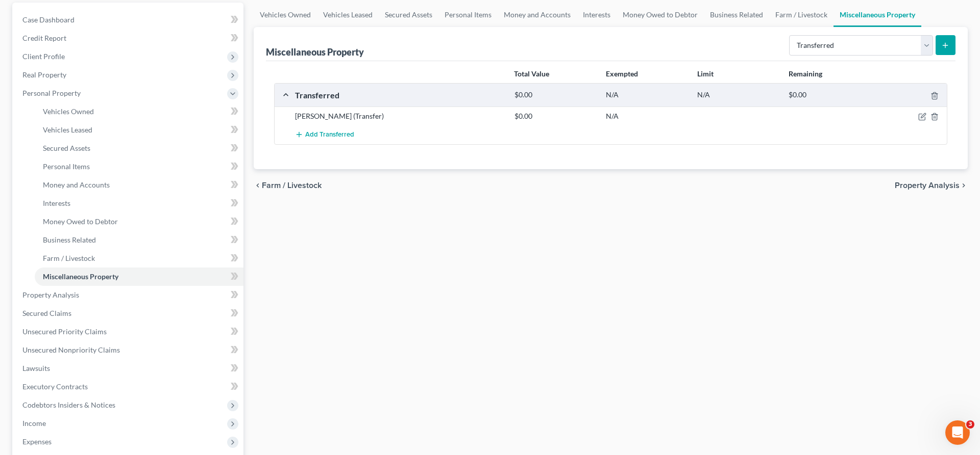 The image size is (980, 455). I want to click on span: Expenses, so click(36, 442).